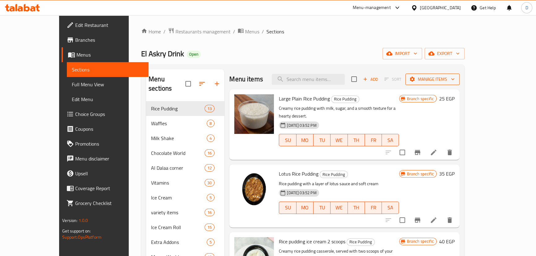 Image resolution: width=536 pixels, height=256 pixels. What do you see at coordinates (109, 203) in the screenshot?
I see `span: Grocery Checklist` at bounding box center [109, 203].